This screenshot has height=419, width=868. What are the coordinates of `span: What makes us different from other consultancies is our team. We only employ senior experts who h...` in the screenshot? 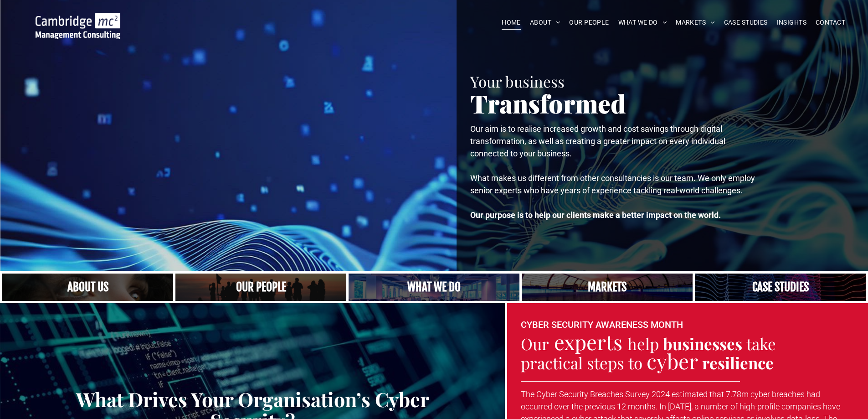 It's located at (612, 184).